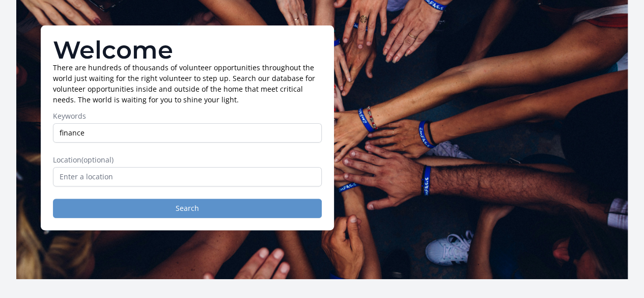  Describe the element at coordinates (187, 177) in the screenshot. I see `input: Enter a location` at that location.